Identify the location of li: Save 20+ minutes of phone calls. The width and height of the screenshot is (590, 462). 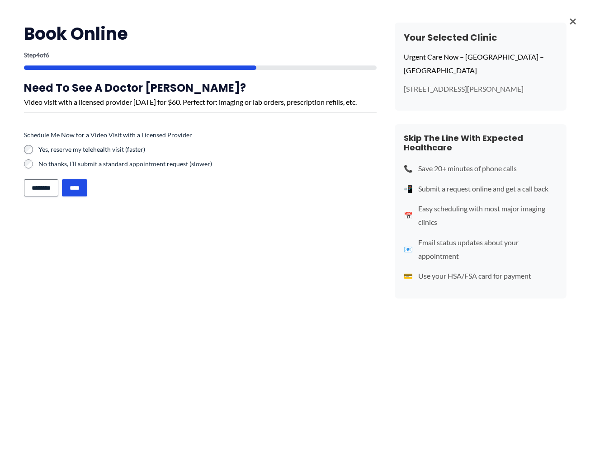
(480, 169).